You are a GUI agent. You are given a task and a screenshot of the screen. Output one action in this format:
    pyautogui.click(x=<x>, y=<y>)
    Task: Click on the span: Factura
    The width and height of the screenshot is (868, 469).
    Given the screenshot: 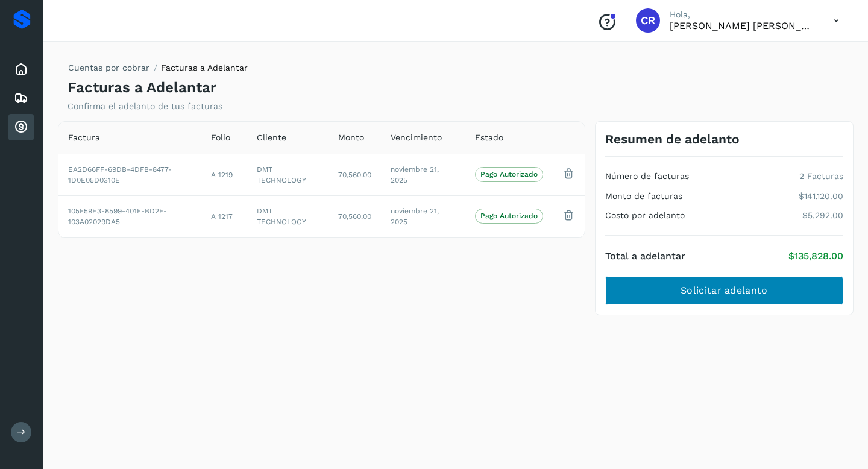 What is the action you would take?
    pyautogui.click(x=84, y=137)
    